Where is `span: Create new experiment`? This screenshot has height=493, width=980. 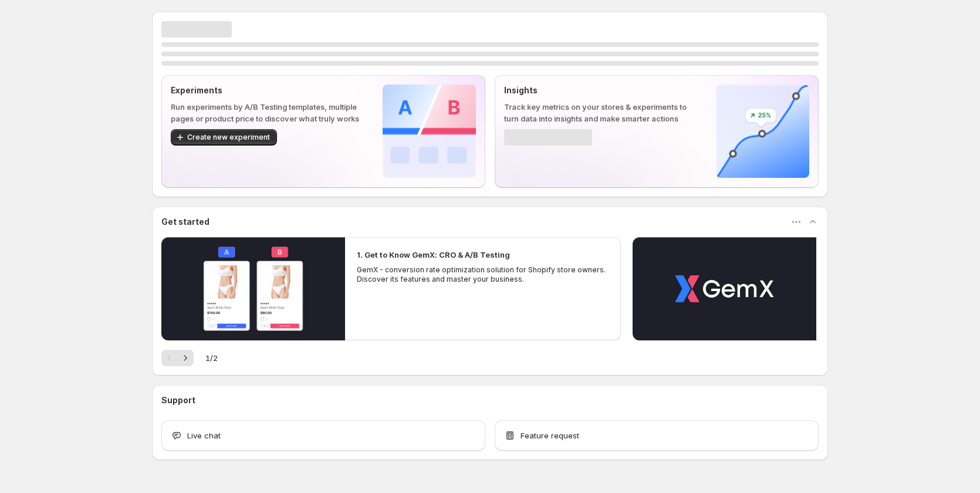 span: Create new experiment is located at coordinates (229, 137).